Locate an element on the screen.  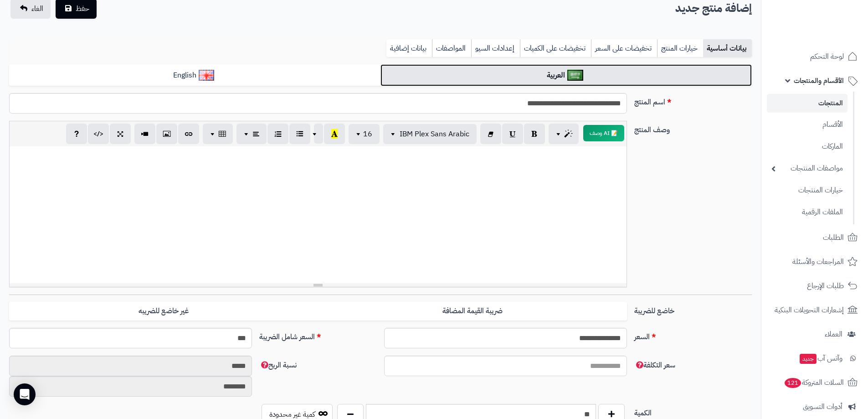
button: 📝 AI وصف is located at coordinates (604, 133).